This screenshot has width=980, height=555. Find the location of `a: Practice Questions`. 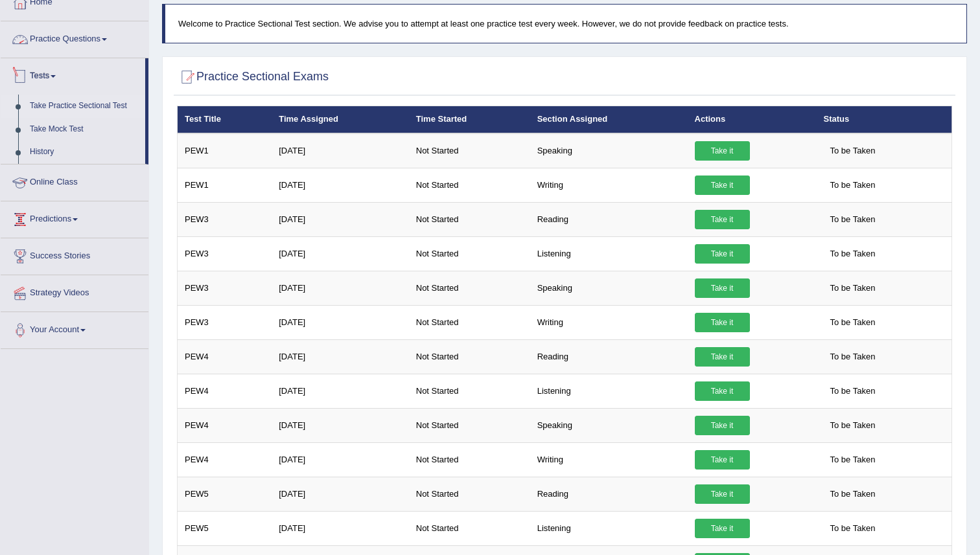

a: Practice Questions is located at coordinates (75, 38).